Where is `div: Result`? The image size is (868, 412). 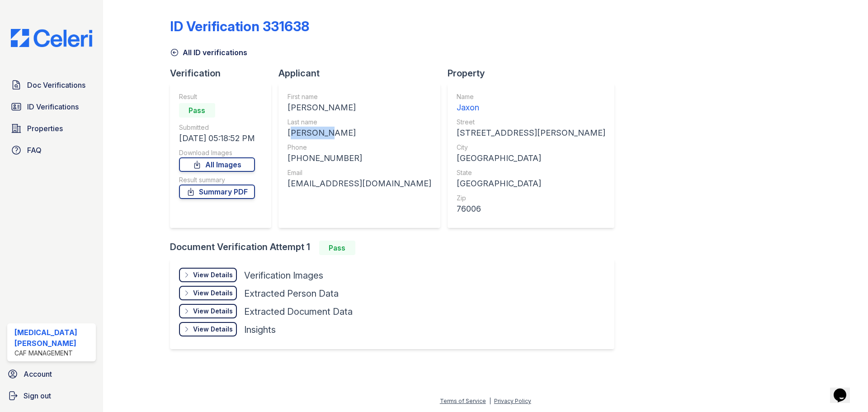 div: Result is located at coordinates (217, 96).